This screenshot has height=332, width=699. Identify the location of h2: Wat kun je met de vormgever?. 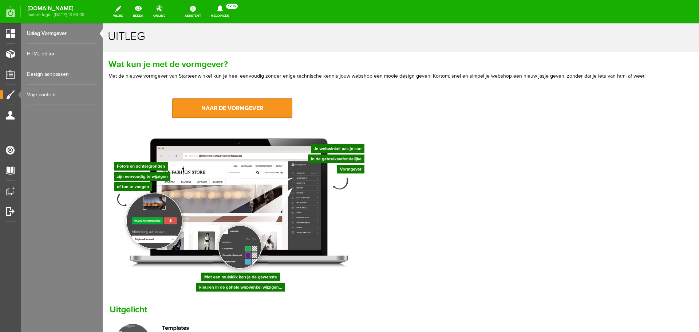
(298, 41).